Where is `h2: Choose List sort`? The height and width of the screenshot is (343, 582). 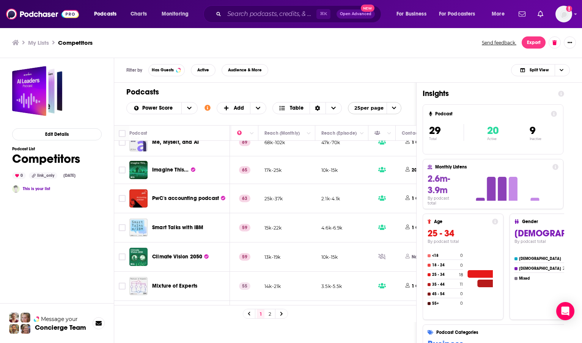 h2: Choose List sort is located at coordinates (162, 108).